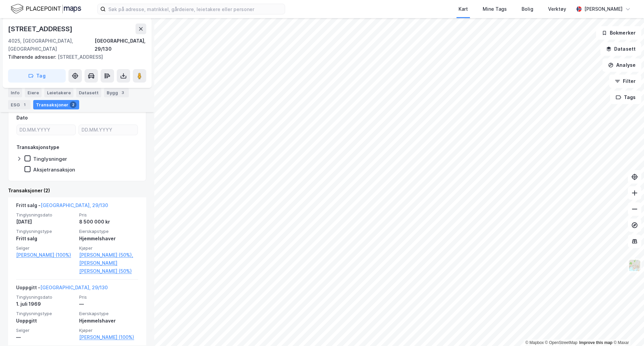  I want to click on div: Uoppgitt, so click(45, 321).